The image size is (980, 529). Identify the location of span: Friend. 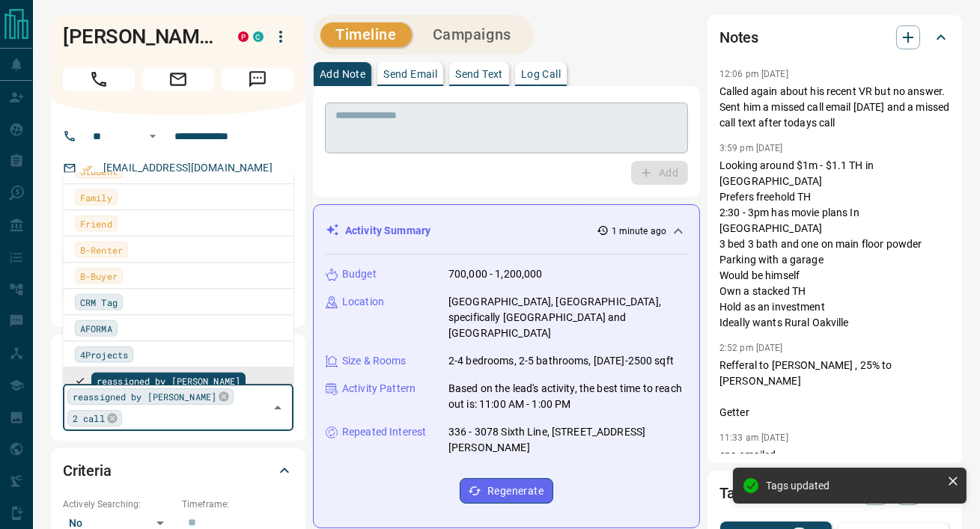
(96, 223).